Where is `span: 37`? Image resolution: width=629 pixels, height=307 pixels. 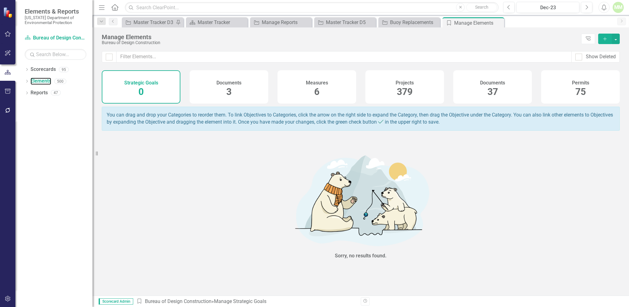
span: 37 is located at coordinates (493, 92).